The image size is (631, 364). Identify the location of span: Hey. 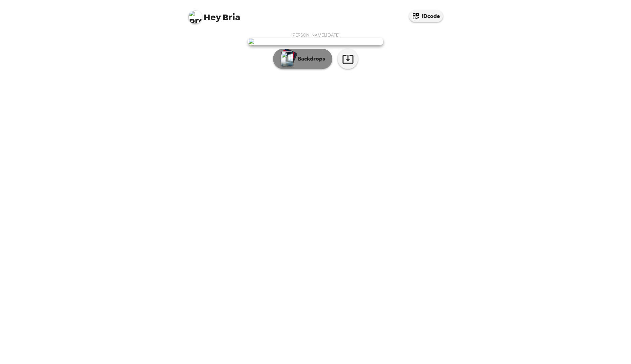
(212, 17).